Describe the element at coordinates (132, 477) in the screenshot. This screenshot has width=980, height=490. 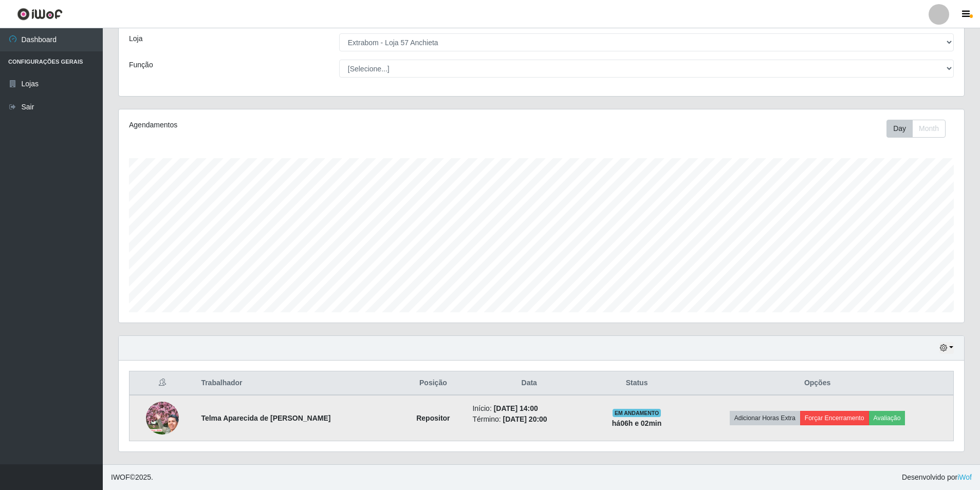
I see `span: © 2025 .` at that location.